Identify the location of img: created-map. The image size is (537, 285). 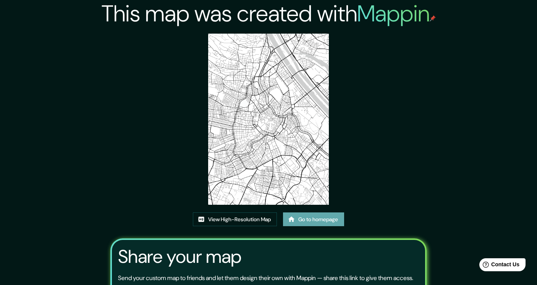
(269, 119).